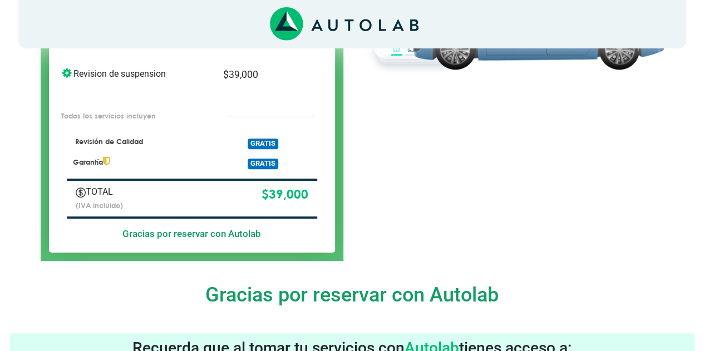 This screenshot has width=704, height=351. I want to click on h4: Gracias por reservar con Autolab, so click(352, 295).